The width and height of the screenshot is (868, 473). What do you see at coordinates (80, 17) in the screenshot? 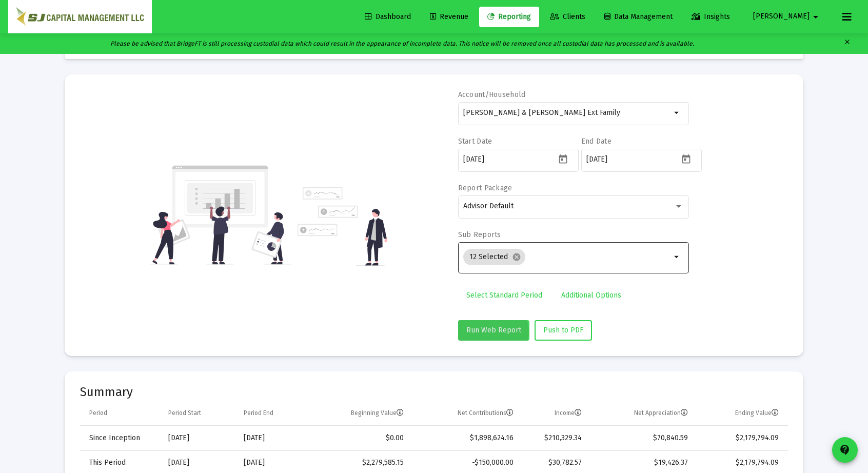
I see `img: Dashboard` at bounding box center [80, 17].